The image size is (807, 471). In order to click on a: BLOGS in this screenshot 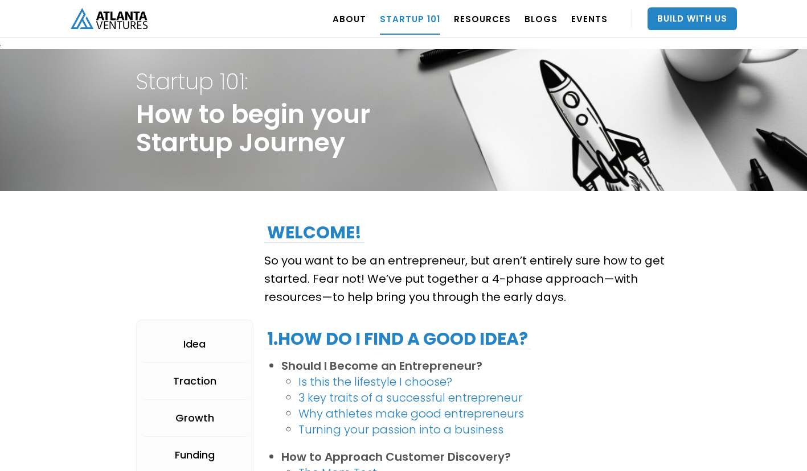, I will do `click(541, 19)`.